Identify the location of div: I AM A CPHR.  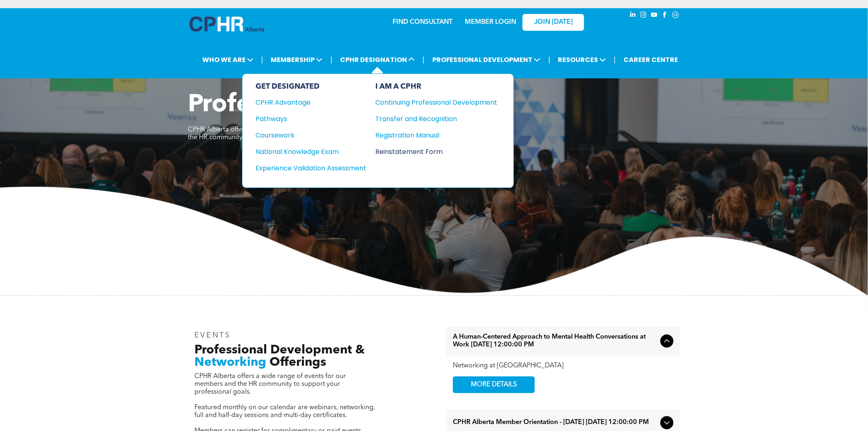
(436, 86).